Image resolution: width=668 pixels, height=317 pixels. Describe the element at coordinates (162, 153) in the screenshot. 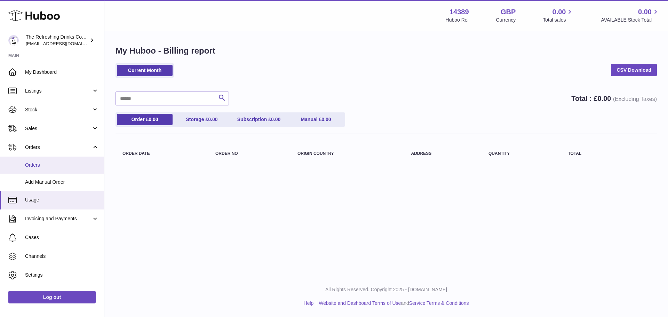

I see `th: Order Date` at that location.